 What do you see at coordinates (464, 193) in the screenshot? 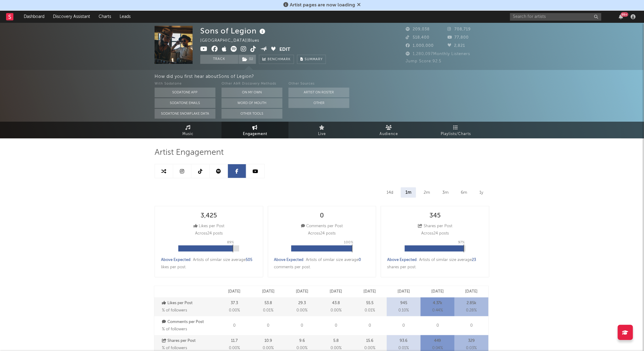
I see `div: 6m` at bounding box center [464, 193].